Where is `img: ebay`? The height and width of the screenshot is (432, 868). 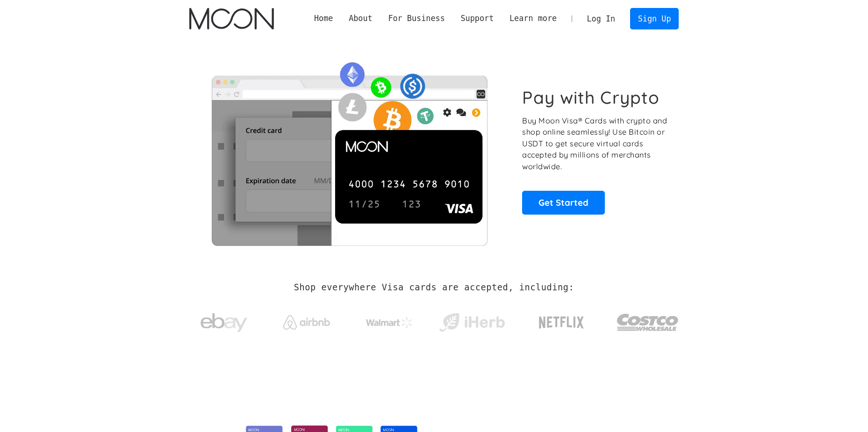
img: ebay is located at coordinates (224, 323).